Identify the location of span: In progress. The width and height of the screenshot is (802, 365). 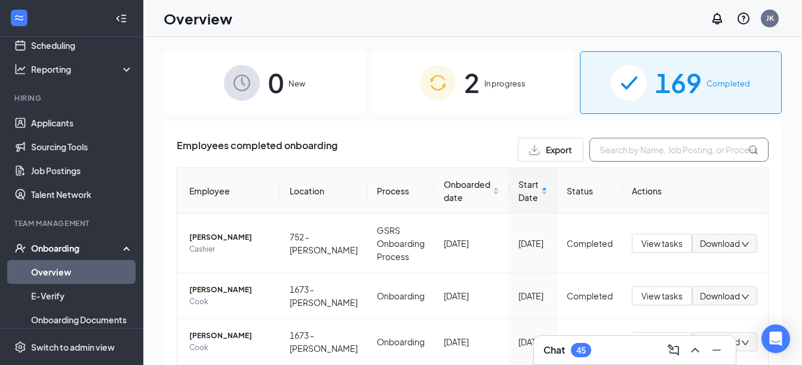
(505, 84).